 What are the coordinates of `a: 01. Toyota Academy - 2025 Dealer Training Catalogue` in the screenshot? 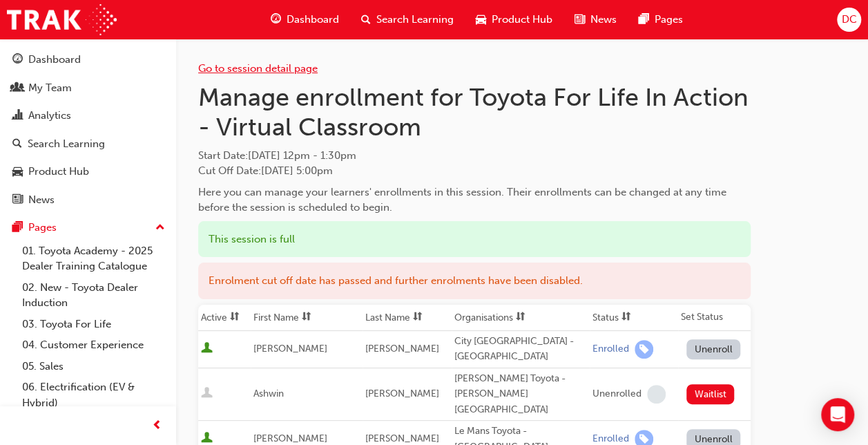 It's located at (93, 258).